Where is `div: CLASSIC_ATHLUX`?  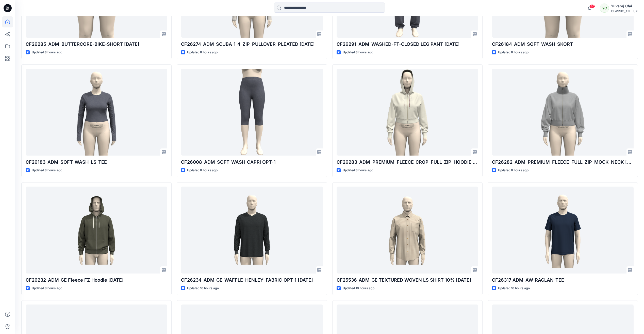
div: CLASSIC_ATHLUX is located at coordinates (624, 11).